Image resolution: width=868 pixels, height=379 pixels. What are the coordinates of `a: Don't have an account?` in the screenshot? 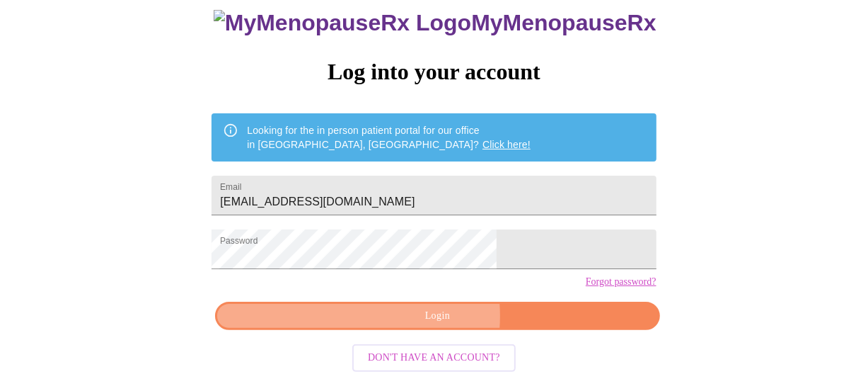 It's located at (434, 356).